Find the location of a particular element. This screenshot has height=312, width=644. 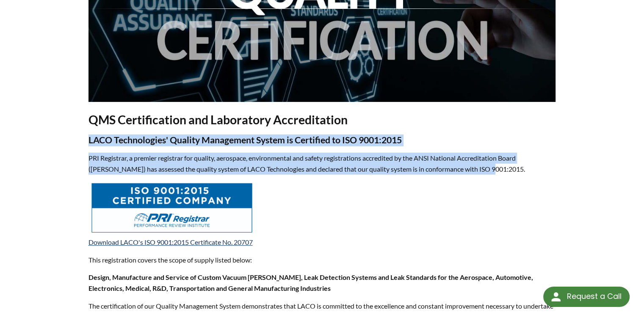

h2: QMS Certification and Laboratory Accreditation is located at coordinates (322, 120).